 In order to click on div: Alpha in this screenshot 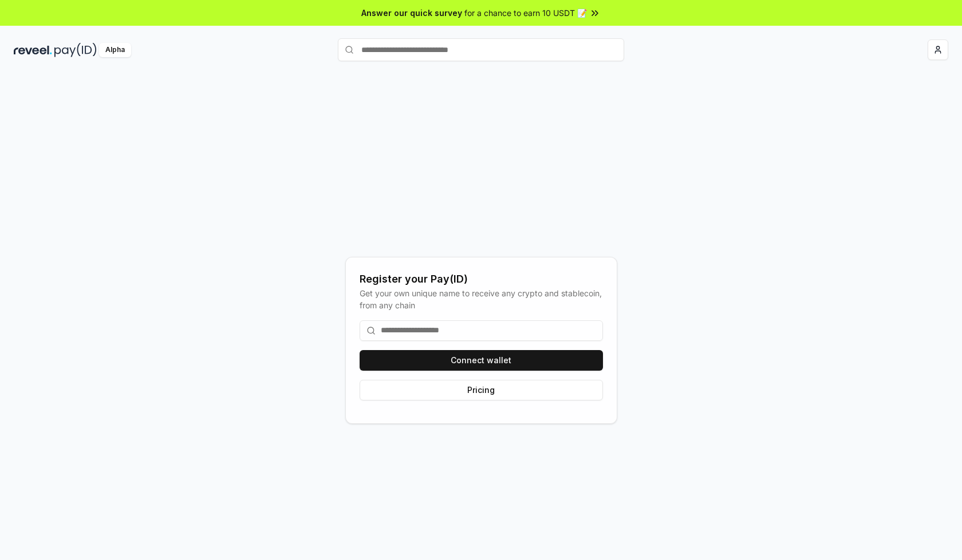, I will do `click(115, 49)`.